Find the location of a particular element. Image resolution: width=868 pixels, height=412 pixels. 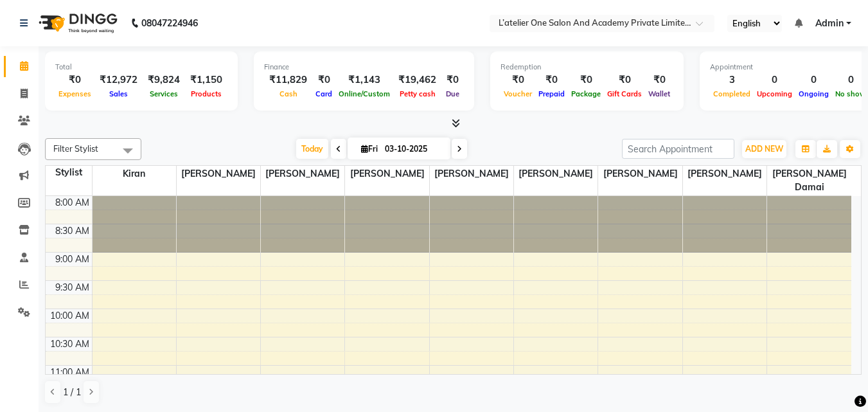

span: Sales is located at coordinates (118, 93).